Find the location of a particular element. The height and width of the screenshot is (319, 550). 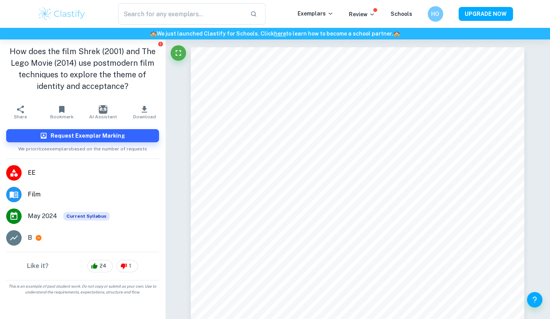

h6: Like it? is located at coordinates (38, 266).